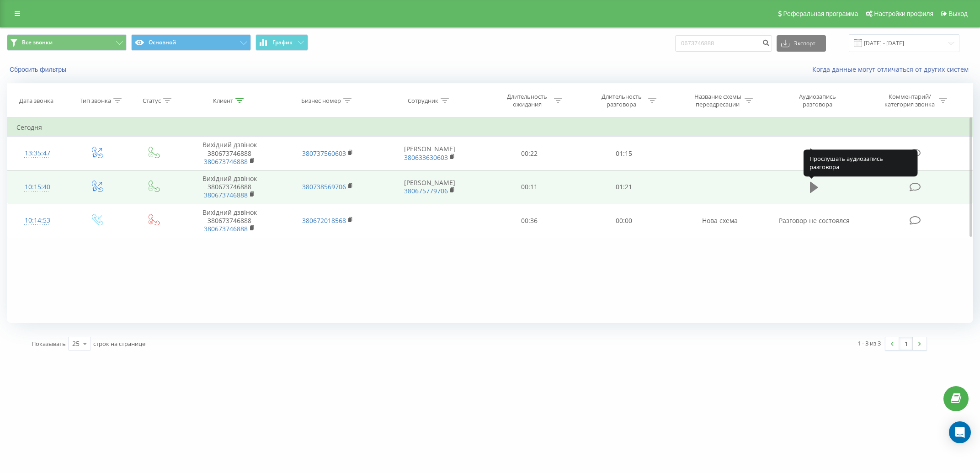 The image size is (980, 473). Describe the element at coordinates (621, 100) in the screenshot. I see `div: Длительность разговора` at that location.